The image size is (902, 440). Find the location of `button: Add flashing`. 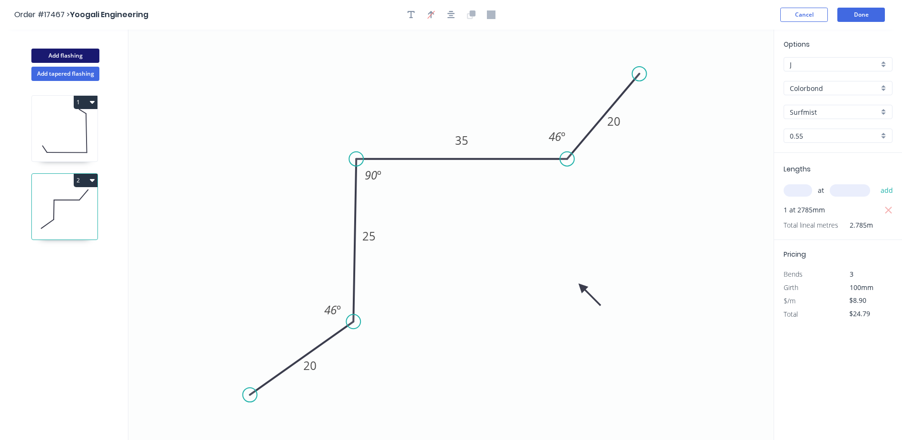

button: Add flashing is located at coordinates (65, 56).